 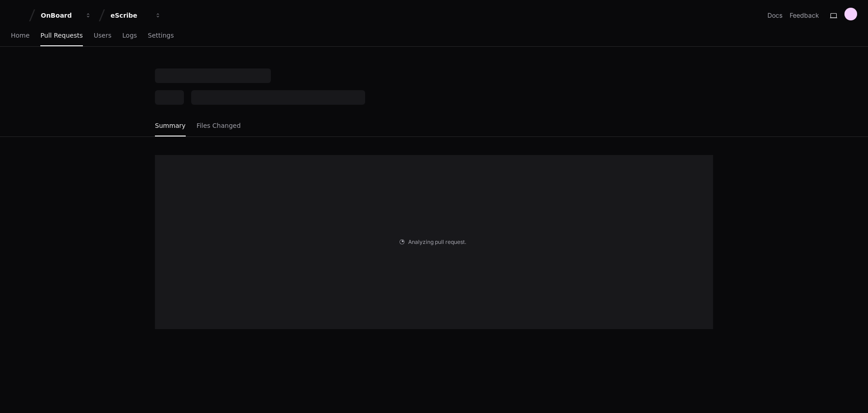 What do you see at coordinates (102, 35) in the screenshot?
I see `span: Users` at bounding box center [102, 35].